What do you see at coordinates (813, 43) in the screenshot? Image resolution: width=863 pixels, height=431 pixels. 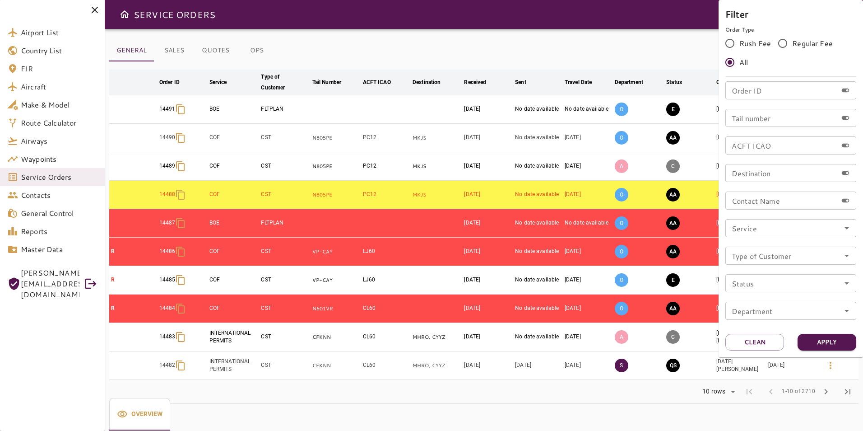 I see `span: Regular Fee` at bounding box center [813, 43].